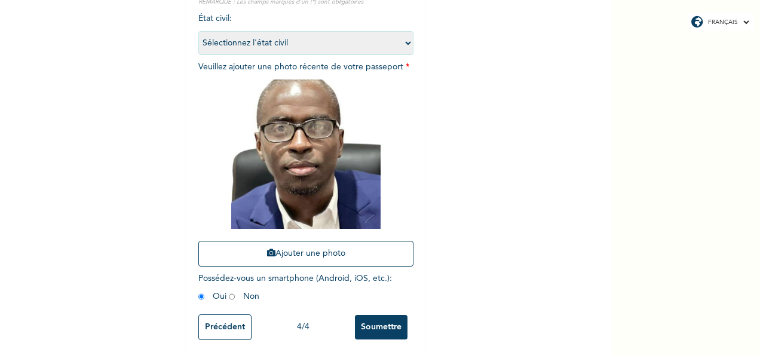 Image resolution: width=760 pixels, height=355 pixels. I want to click on button: Ajouter une photo, so click(306, 253).